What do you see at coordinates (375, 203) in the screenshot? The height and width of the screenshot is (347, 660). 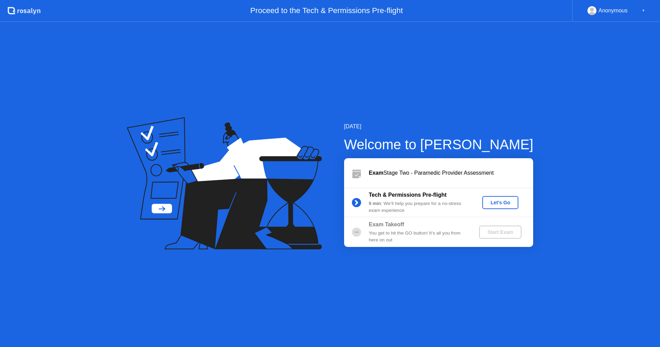 I see `b: 5 min` at bounding box center [375, 203].